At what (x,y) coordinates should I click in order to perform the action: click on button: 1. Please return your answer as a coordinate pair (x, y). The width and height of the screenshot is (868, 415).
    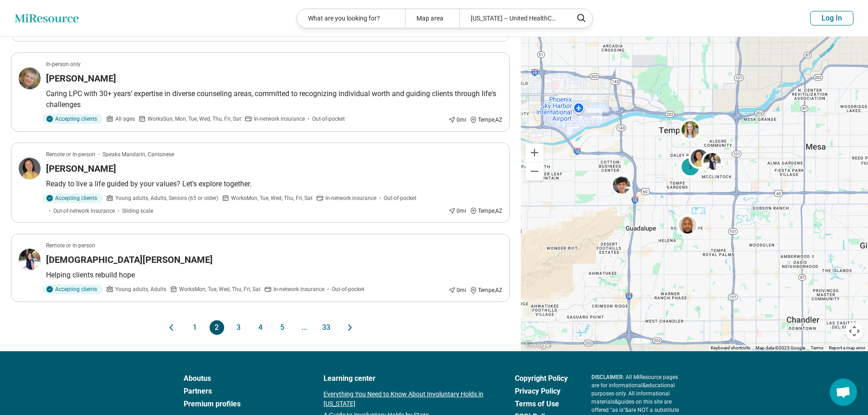
    Looking at the image, I should click on (195, 328).